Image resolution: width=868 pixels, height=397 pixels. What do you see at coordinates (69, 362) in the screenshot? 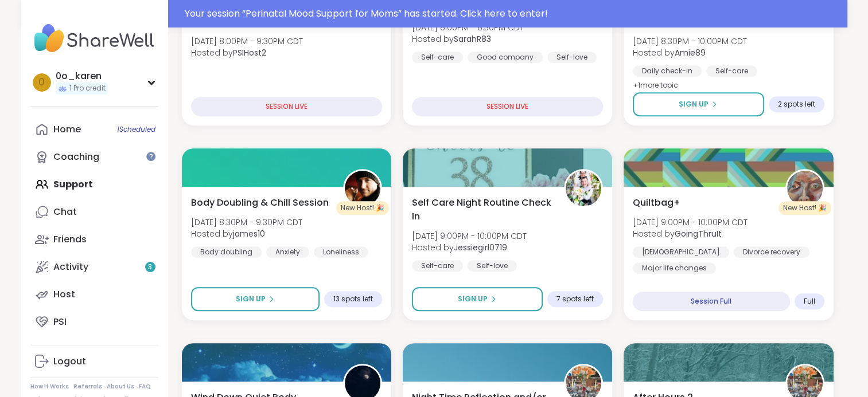
I see `div: Logout` at bounding box center [69, 362].